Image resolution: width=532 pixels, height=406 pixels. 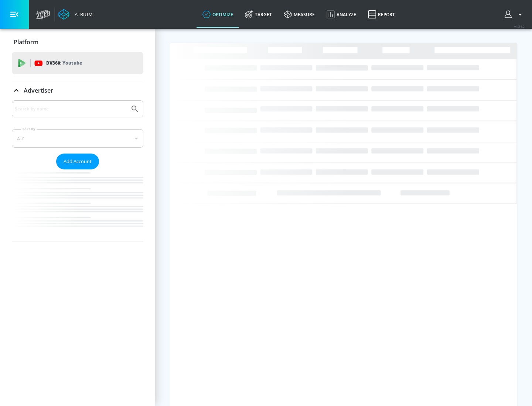 I want to click on a: Target, so click(x=258, y=14).